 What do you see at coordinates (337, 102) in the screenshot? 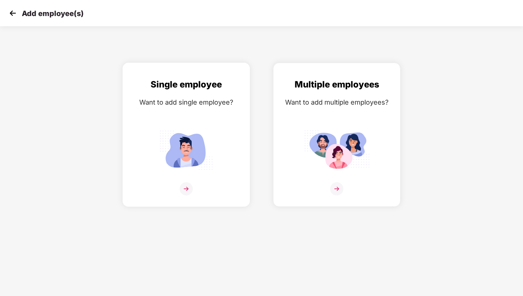
I see `div: Want to add multiple employees?` at bounding box center [337, 102].